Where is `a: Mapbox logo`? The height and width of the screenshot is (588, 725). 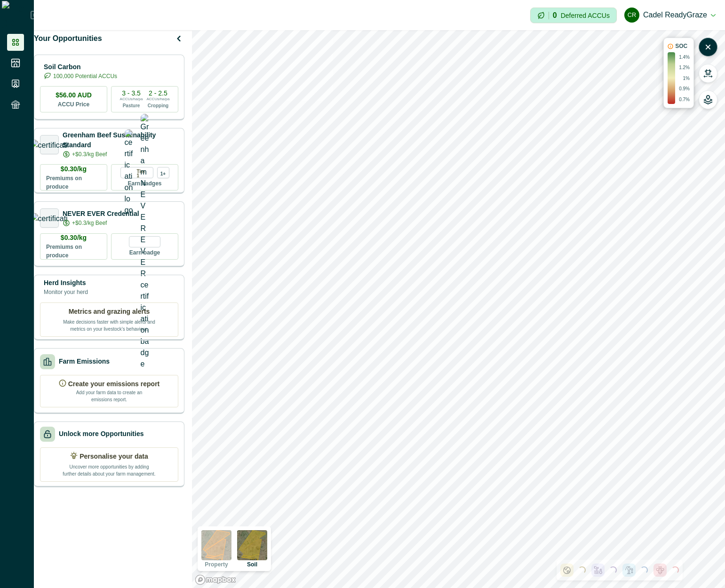 a: Mapbox logo is located at coordinates (216, 579).